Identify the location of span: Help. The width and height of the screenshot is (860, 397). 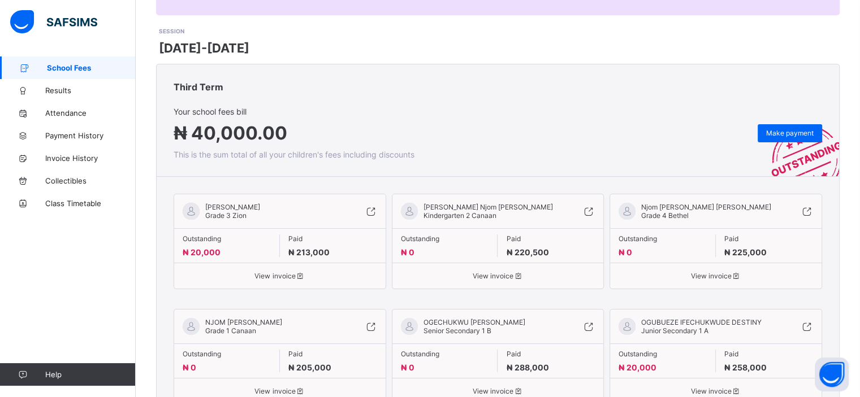
(90, 375).